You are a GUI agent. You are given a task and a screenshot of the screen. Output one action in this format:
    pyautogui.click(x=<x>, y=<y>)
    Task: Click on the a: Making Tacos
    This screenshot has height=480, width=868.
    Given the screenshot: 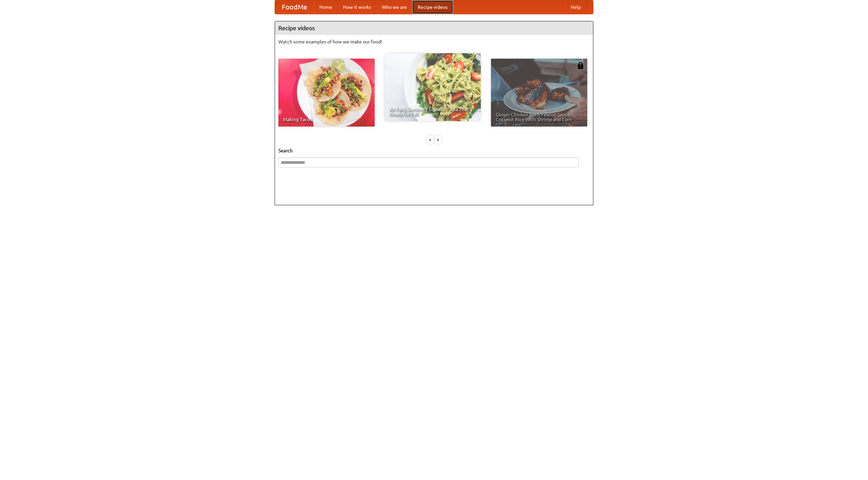 What is the action you would take?
    pyautogui.click(x=327, y=92)
    